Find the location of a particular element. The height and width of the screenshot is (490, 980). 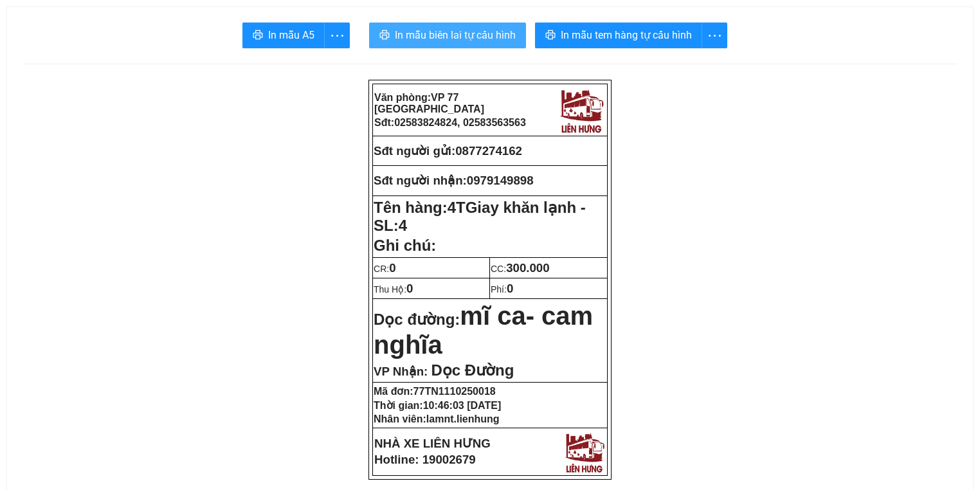

strong: Hotline: 19002679 is located at coordinates (425, 460).